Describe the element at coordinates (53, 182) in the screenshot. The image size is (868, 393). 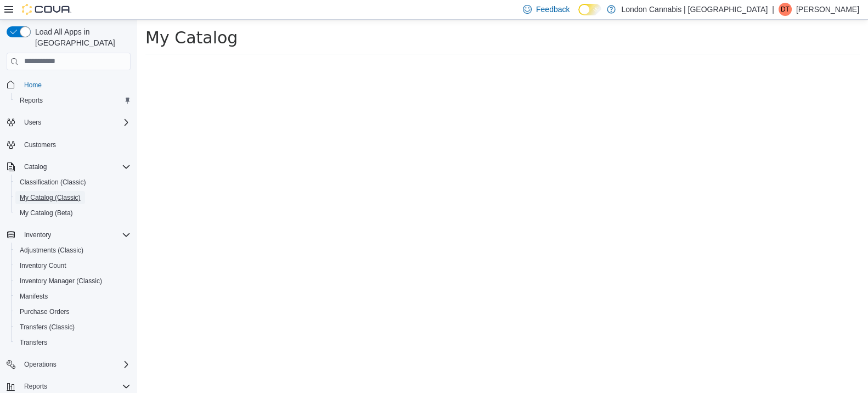
I see `a: Classification (Classic)` at that location.